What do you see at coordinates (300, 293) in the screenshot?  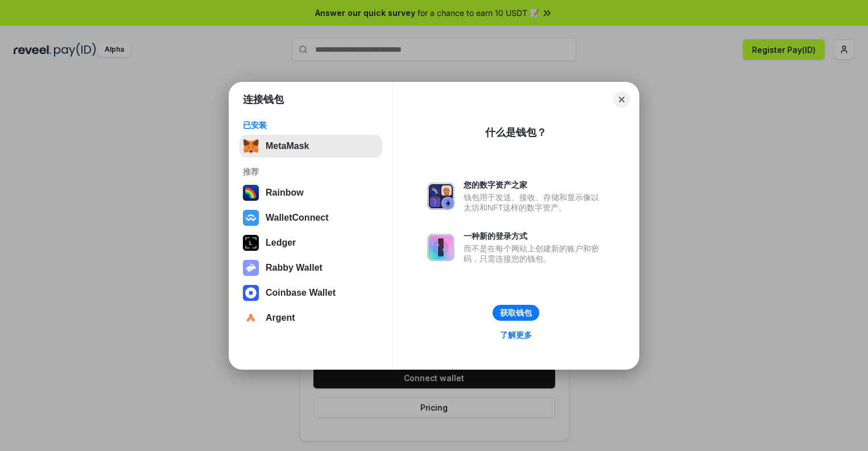 I see `div: Coinbase Wallet` at bounding box center [300, 293].